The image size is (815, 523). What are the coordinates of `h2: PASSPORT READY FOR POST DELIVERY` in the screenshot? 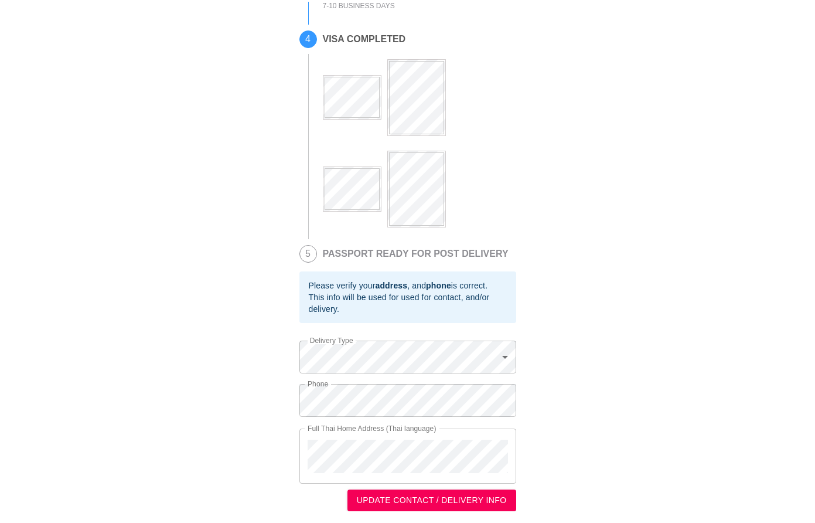 It's located at (415, 254).